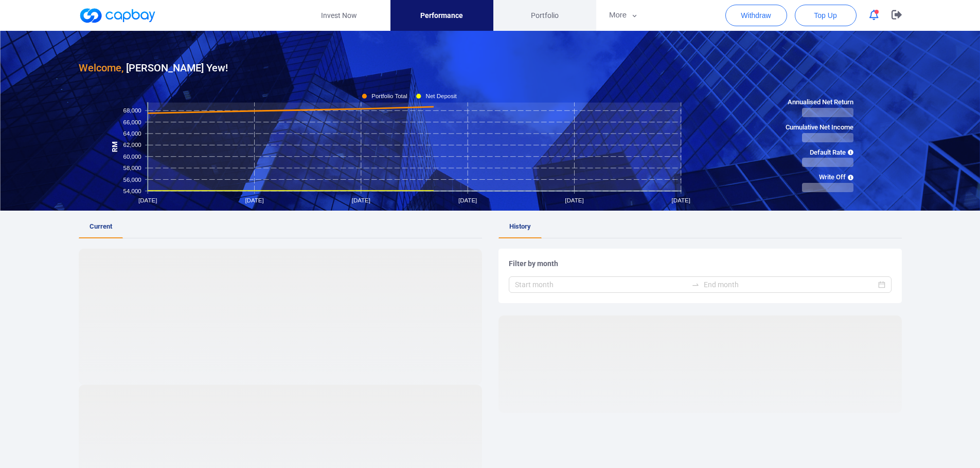  I want to click on tspan: RM, so click(114, 147).